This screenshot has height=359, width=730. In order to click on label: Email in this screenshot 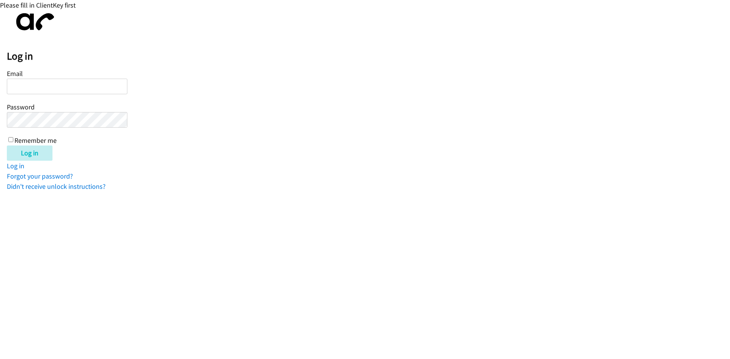, I will do `click(15, 73)`.